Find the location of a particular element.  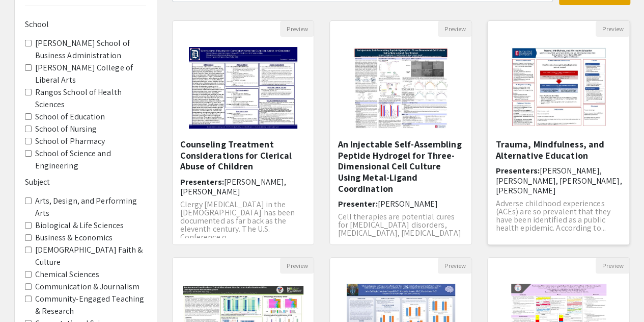

img: <p>An Injectable Self-Assembling Peptide Hydrogel for Three-Dimensional Cell Culture Using Metal-... is located at coordinates (401, 88).